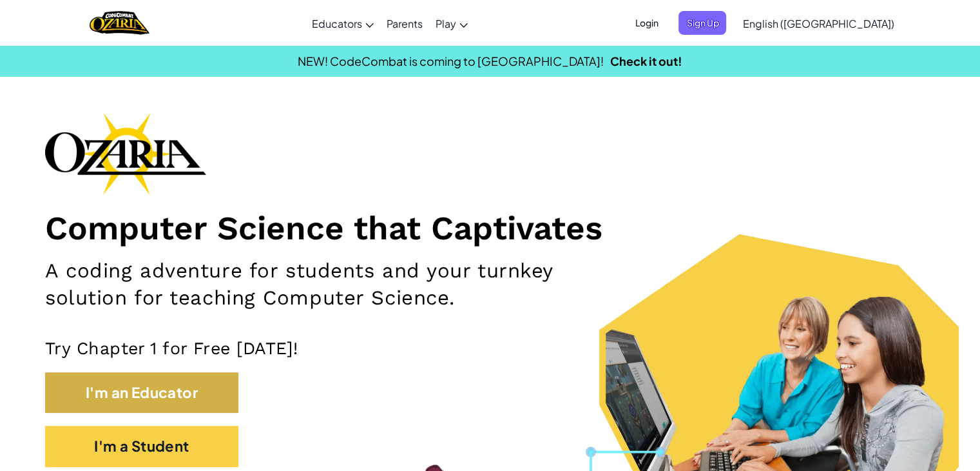 The height and width of the screenshot is (471, 980). I want to click on h1: Computer Science that Captivates, so click(490, 228).